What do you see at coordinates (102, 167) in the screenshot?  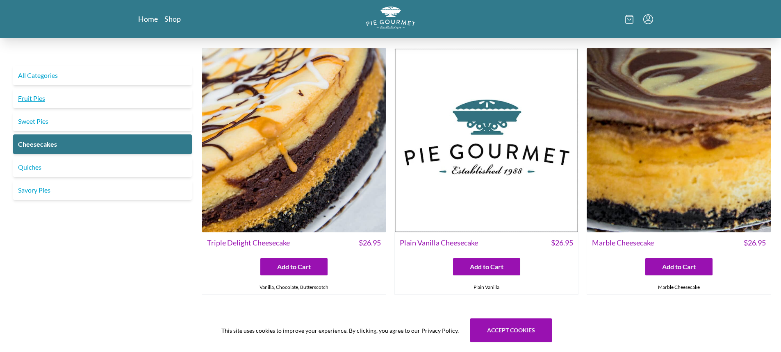 I see `a: Quiches` at bounding box center [102, 167].